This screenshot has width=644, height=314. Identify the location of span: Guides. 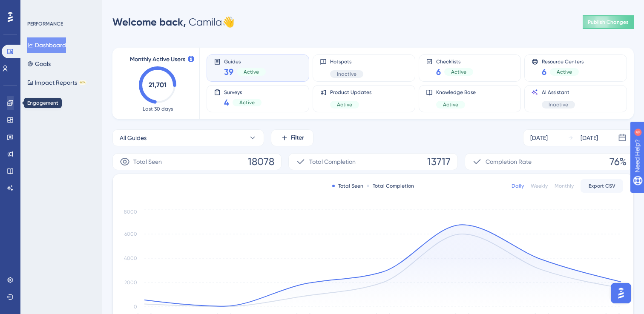
(245, 61).